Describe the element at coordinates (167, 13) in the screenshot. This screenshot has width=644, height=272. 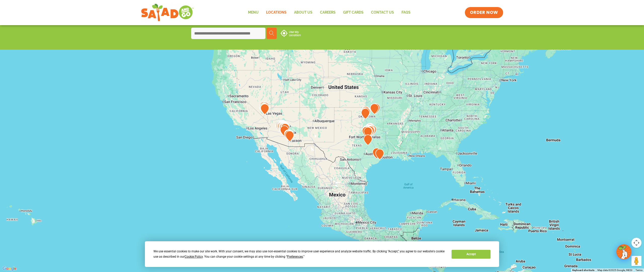
I see `img: new-SAG-logo-768×292` at that location.